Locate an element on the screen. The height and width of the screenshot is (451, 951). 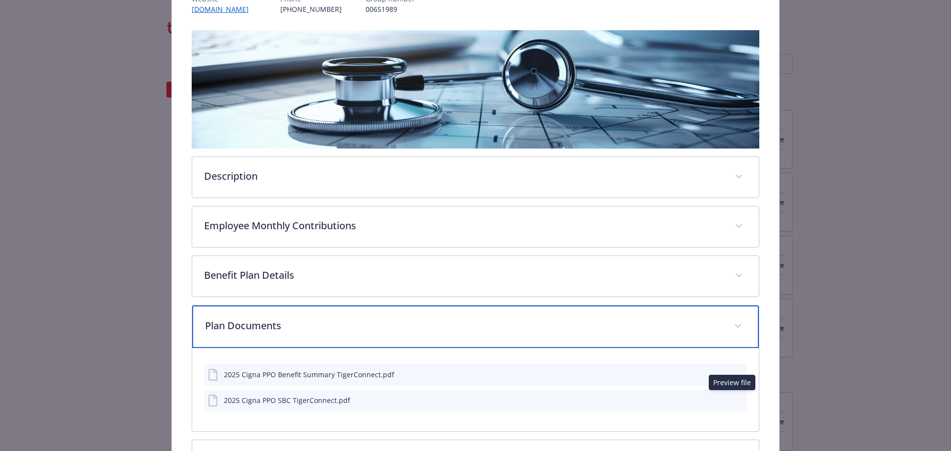
div: 2025 Cigna PPO SBC TigerConnect.pdf is located at coordinates (287, 400).